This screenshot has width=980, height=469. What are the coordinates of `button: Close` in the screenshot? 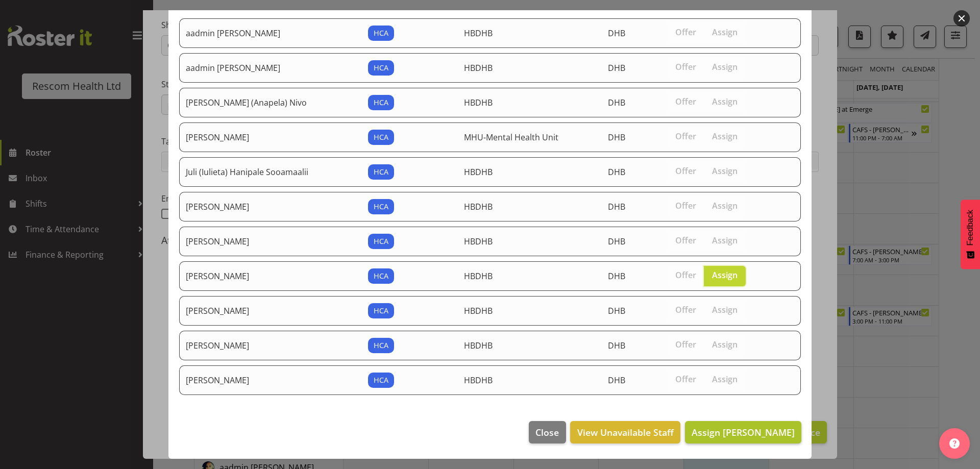 It's located at (547, 432).